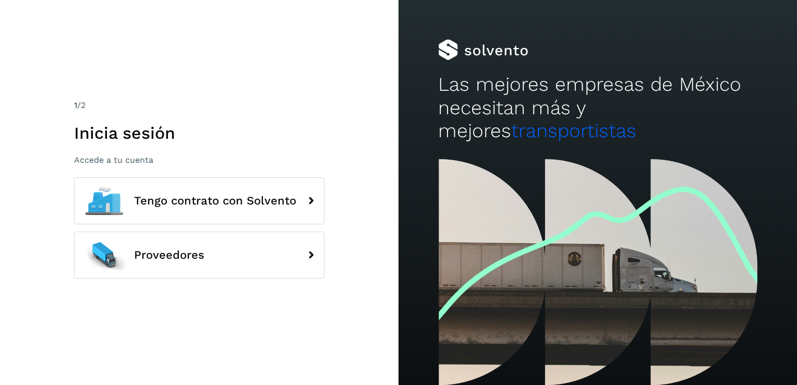  Describe the element at coordinates (199, 105) in the screenshot. I see `div: /2` at that location.